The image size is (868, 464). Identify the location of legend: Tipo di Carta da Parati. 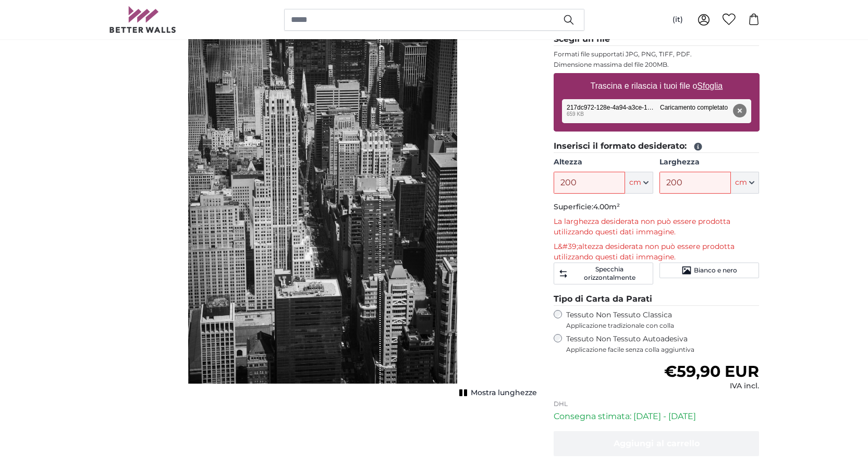
(657, 299).